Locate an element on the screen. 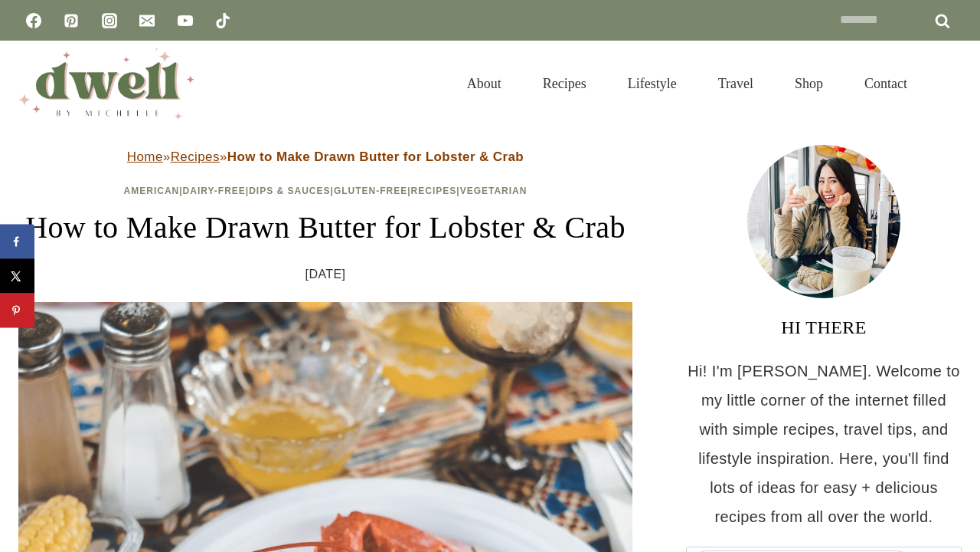 The height and width of the screenshot is (552, 980). nav: Primary Navigation is located at coordinates (687, 83).